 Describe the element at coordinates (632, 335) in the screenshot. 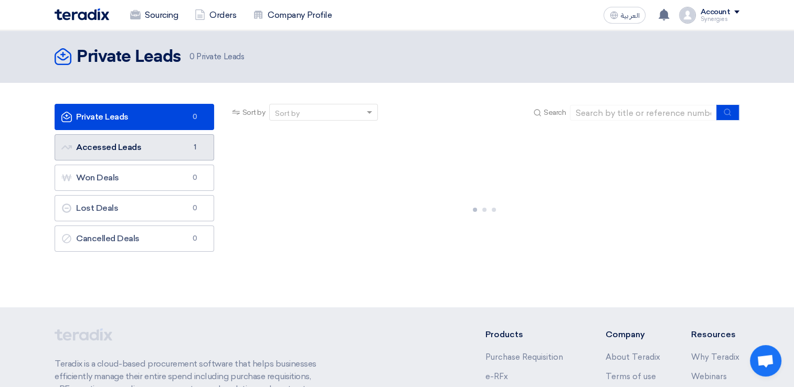

I see `li: Company` at that location.